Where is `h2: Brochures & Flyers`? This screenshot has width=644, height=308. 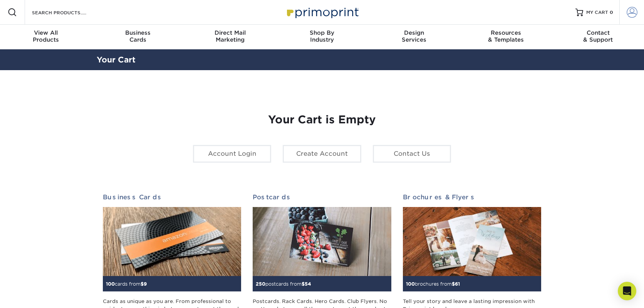 h2: Brochures & Flyers is located at coordinates (471, 197).